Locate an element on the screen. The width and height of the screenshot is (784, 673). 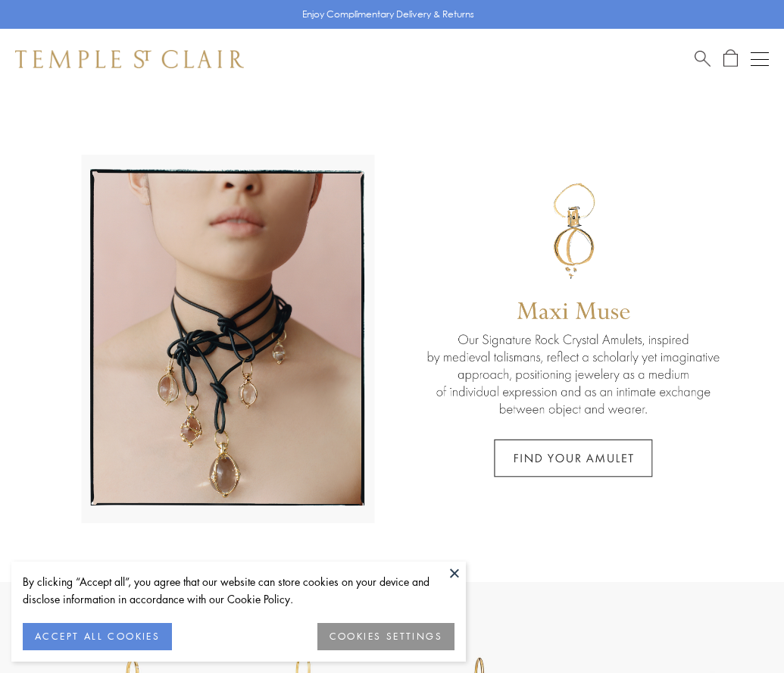
img: Temple St. Clair is located at coordinates (130, 59).